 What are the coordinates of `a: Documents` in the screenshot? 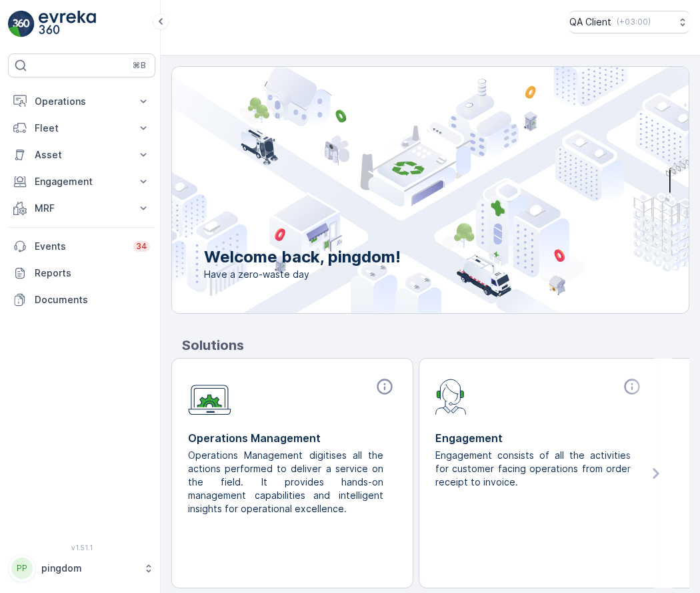 It's located at (82, 299).